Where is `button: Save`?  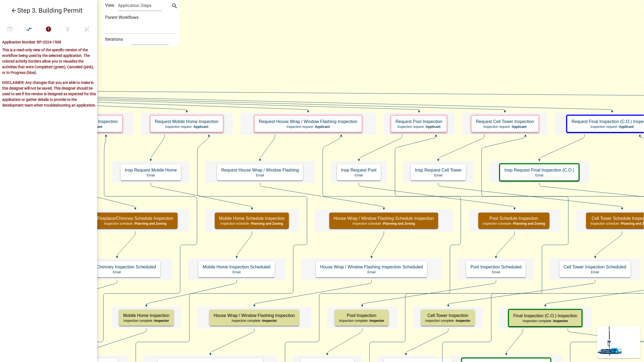 button: Save is located at coordinates (87, 29).